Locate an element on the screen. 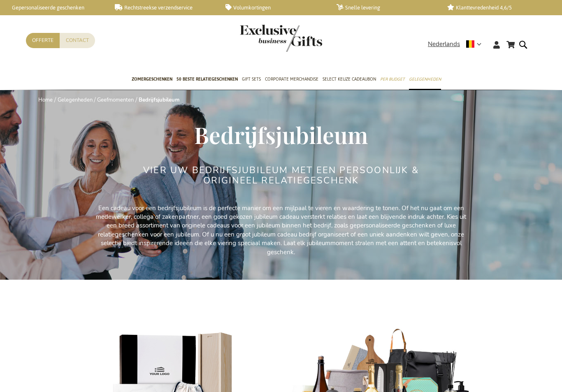 This screenshot has width=562, height=392. a: Offerte is located at coordinates (43, 40).